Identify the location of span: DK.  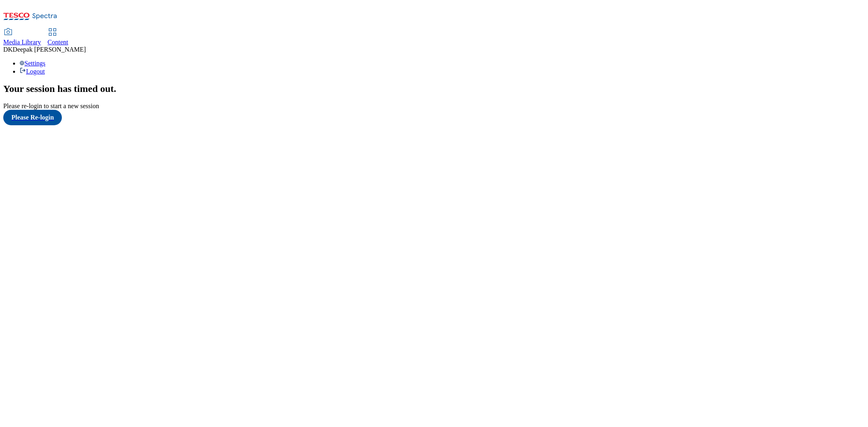
(7, 49).